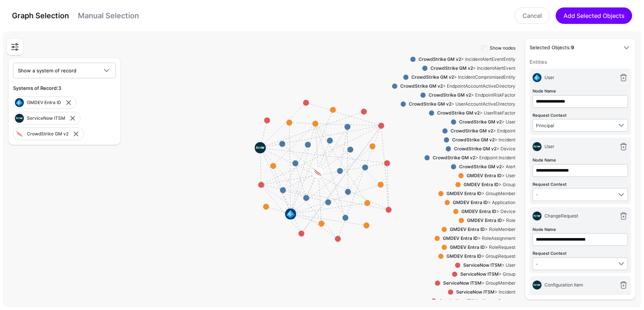  What do you see at coordinates (564, 284) in the screenshot?
I see `span: Configuration Item` at bounding box center [564, 284].